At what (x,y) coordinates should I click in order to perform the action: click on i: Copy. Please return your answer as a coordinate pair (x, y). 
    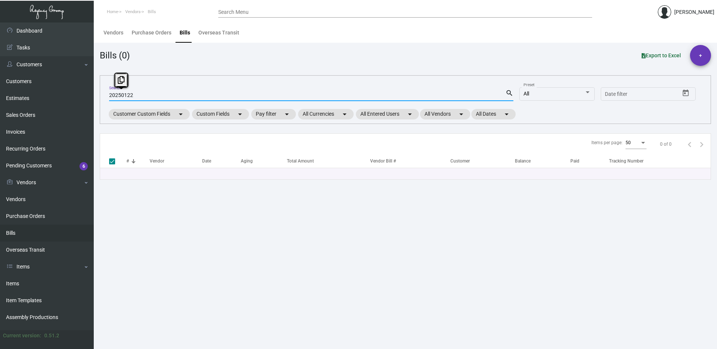
    Looking at the image, I should click on (121, 80).